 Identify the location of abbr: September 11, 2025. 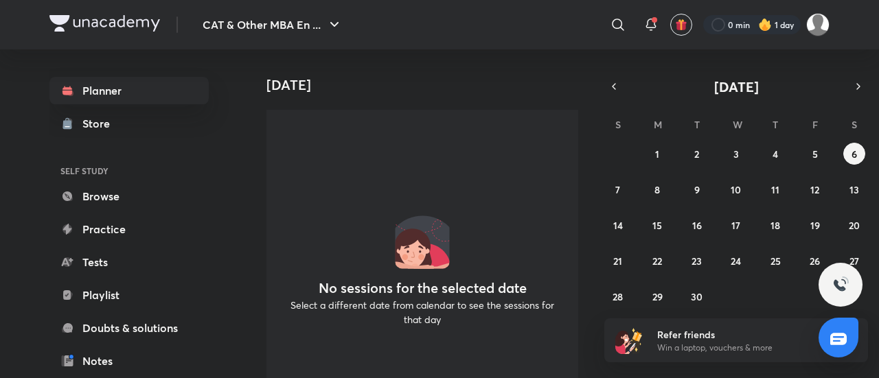
(775, 190).